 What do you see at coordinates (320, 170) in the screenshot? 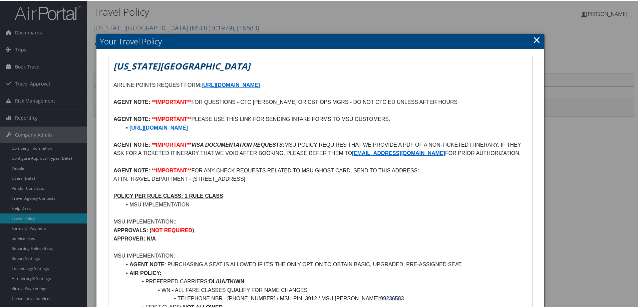
I see `p: FOR ANY CHECK REQUESTS RELATED TO MSU GHOST CARD, SEND TO THIS ADDRESS:` at bounding box center [320, 170].